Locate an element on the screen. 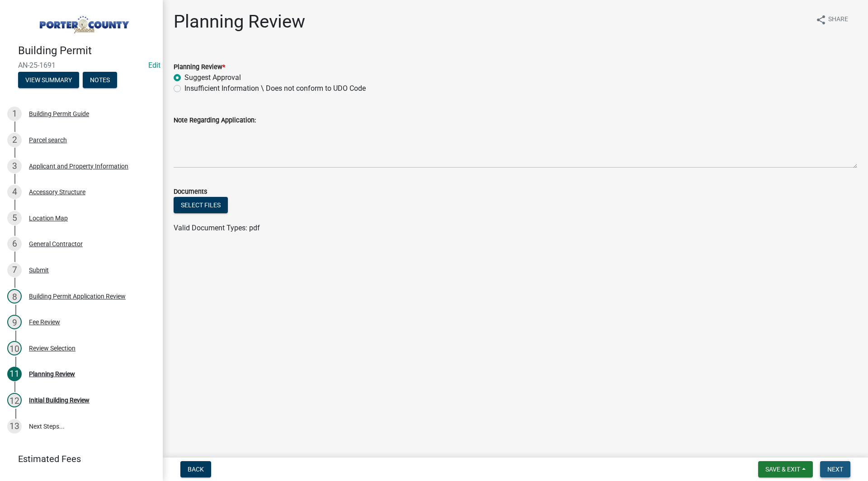 This screenshot has height=481, width=868. span: AN-25-1691 is located at coordinates (81, 65).